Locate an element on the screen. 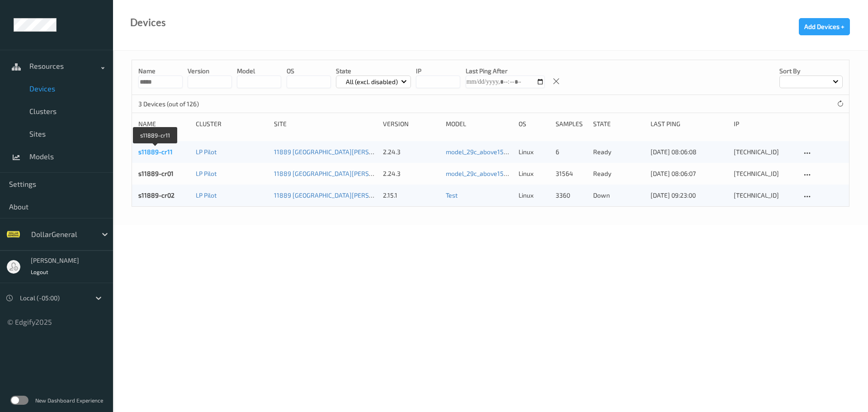 This screenshot has width=868, height=412. div: Model is located at coordinates (479, 124).